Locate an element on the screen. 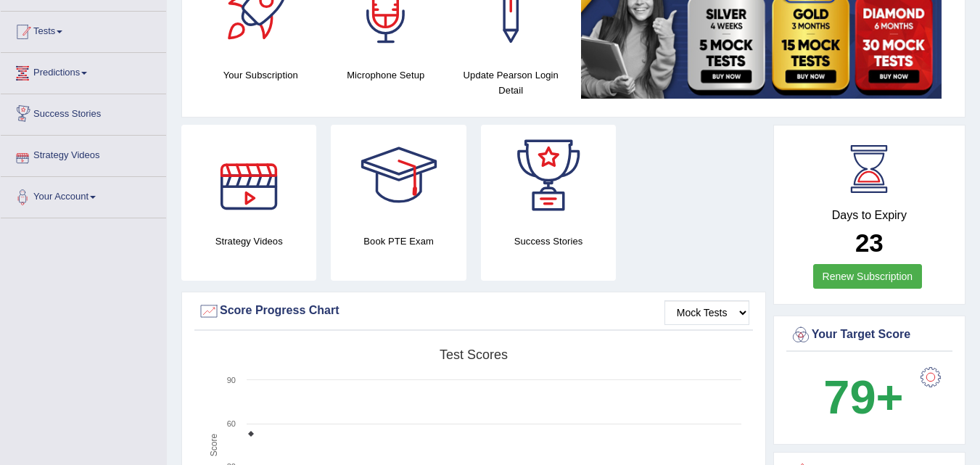  text: 60 is located at coordinates (232, 424).